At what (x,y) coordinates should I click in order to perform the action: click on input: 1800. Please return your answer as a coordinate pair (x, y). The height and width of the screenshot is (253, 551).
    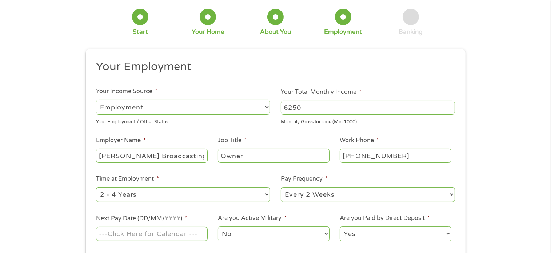
    Looking at the image, I should click on (368, 108).